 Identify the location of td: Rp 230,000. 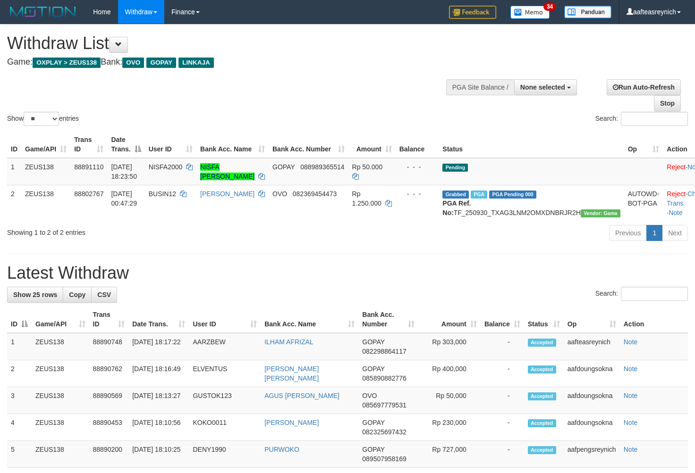
(449, 428).